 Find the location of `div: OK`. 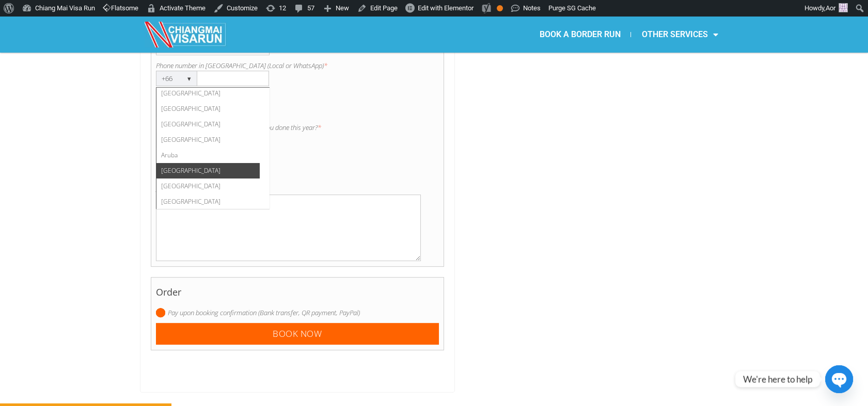

div: OK is located at coordinates (500, 8).